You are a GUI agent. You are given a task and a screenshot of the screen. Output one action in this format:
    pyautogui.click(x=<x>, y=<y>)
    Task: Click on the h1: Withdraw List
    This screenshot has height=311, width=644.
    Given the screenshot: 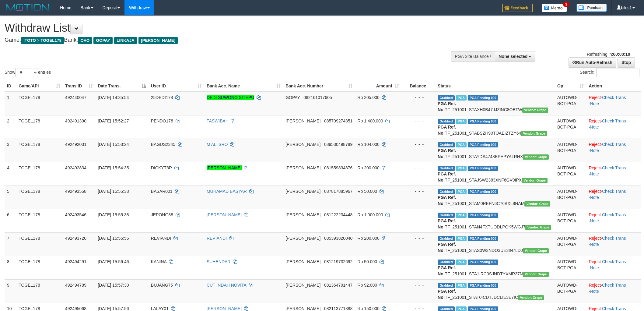 What is the action you would take?
    pyautogui.click(x=214, y=28)
    